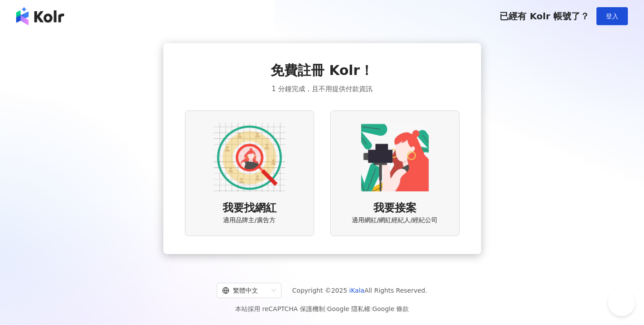 Image resolution: width=644 pixels, height=325 pixels. What do you see at coordinates (544, 16) in the screenshot?
I see `span: 已經有 Kolr 帳號了？` at bounding box center [544, 16].